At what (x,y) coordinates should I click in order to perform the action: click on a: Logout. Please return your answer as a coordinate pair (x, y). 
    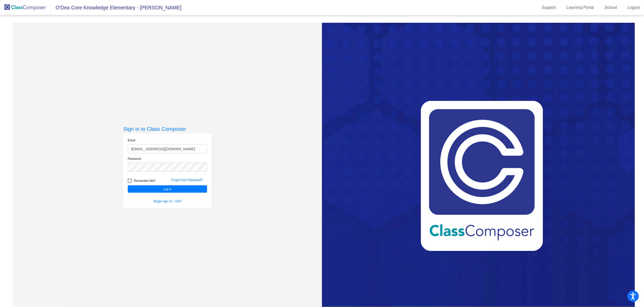
    Looking at the image, I should click on (634, 8).